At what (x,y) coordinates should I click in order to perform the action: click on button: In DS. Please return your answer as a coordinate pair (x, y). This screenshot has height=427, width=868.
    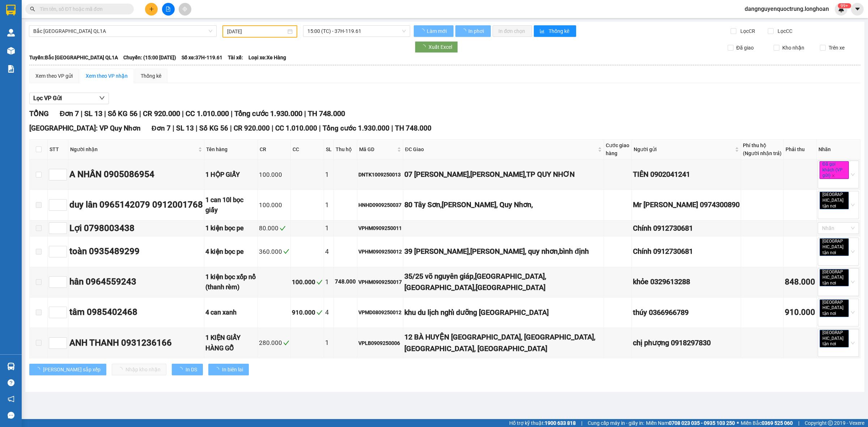
    Looking at the image, I should click on (187, 370).